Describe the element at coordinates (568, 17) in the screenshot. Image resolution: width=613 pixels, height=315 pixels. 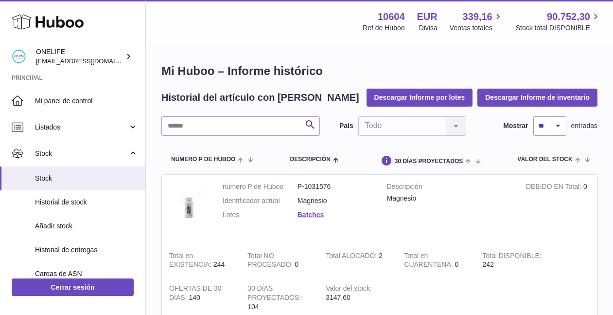
I see `span: 90.752,30` at that location.